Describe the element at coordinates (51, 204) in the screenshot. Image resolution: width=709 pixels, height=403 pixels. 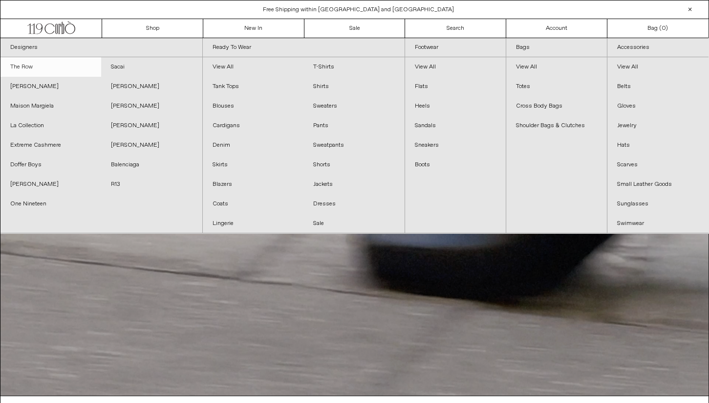
I see `a: One Nineteen` at that location.